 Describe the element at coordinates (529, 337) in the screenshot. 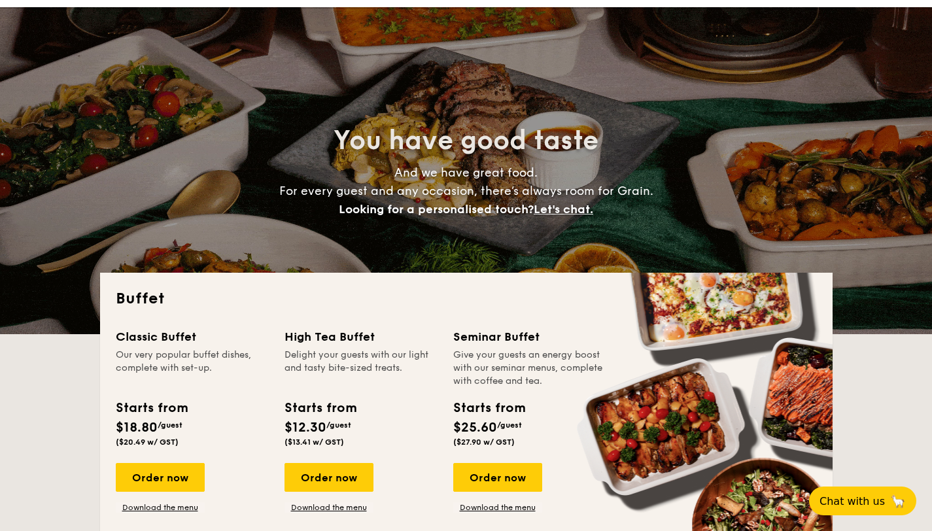

I see `div: Seminar Buffet` at that location.